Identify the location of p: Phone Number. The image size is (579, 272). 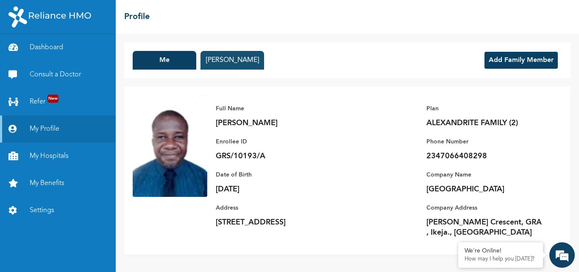
(486, 142).